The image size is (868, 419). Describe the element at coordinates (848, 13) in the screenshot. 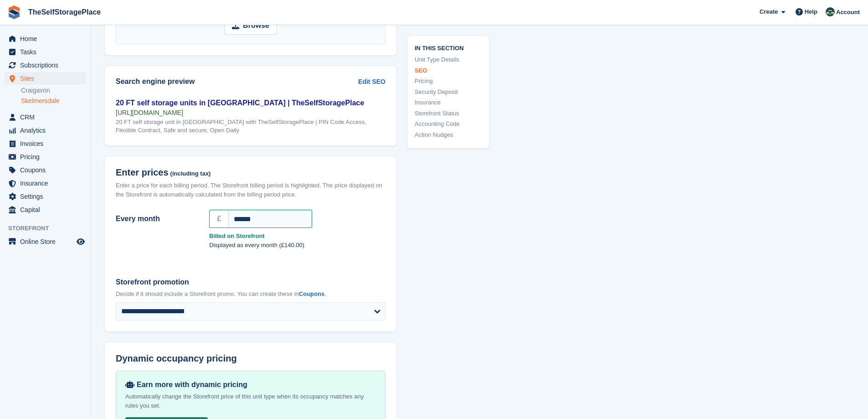

I see `span: Account` at that location.